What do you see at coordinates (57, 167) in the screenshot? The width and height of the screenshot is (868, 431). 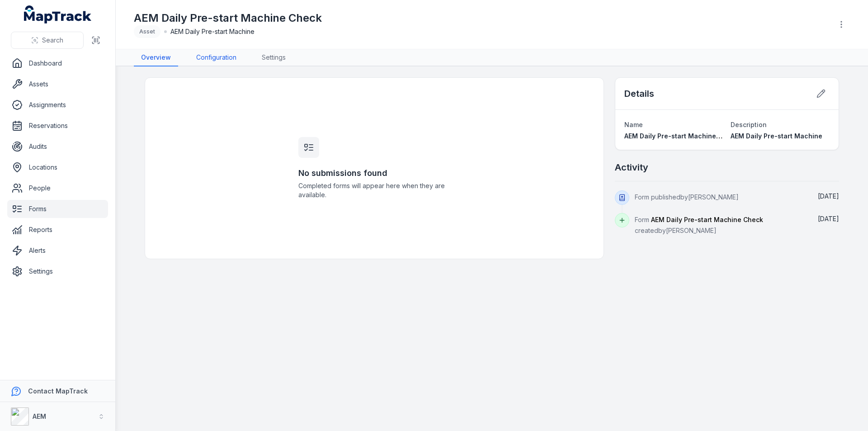 I see `a: Locations` at bounding box center [57, 167].